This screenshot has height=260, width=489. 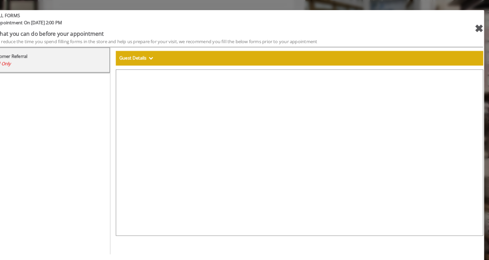 I want to click on span: Show, so click(x=161, y=56).